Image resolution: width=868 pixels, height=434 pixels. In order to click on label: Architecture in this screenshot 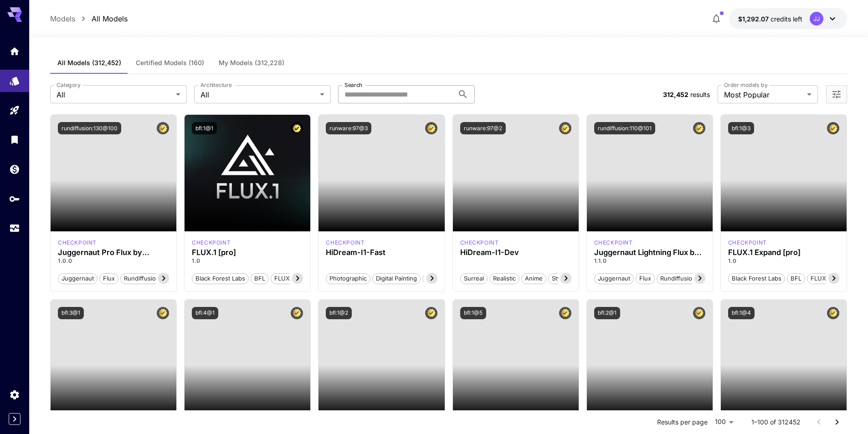, I will do `click(216, 84)`.